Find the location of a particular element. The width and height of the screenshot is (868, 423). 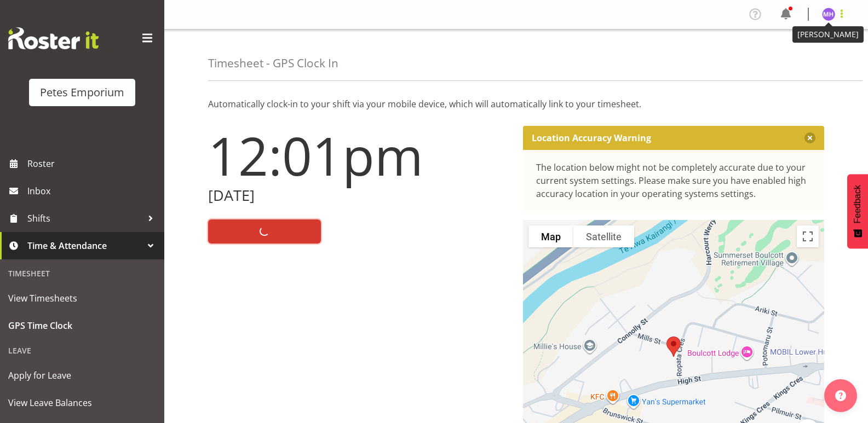

a: GPS Time Clock is located at coordinates (82, 325).